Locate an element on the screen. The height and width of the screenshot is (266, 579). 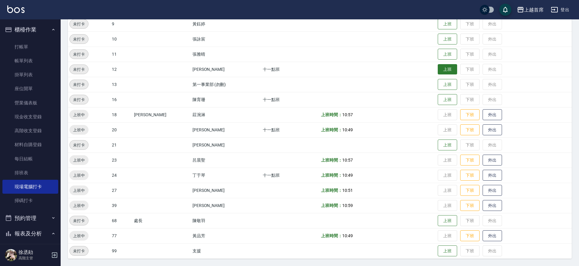
a: 高階收支登錄 is located at coordinates (30, 131).